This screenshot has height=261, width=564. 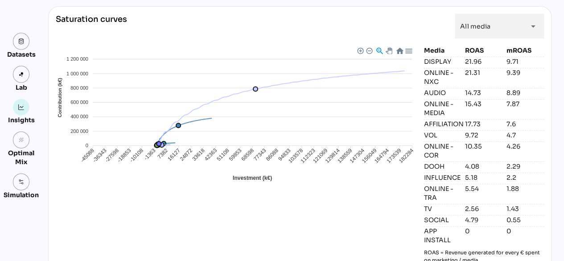 I want to click on div: AUDIO, so click(x=442, y=93).